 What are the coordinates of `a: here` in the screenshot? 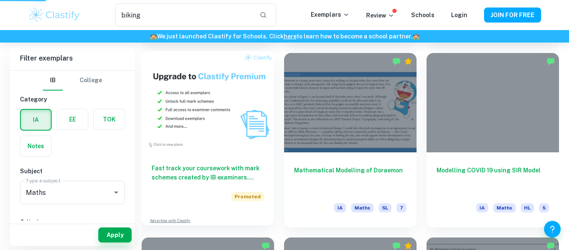 It's located at (290, 36).